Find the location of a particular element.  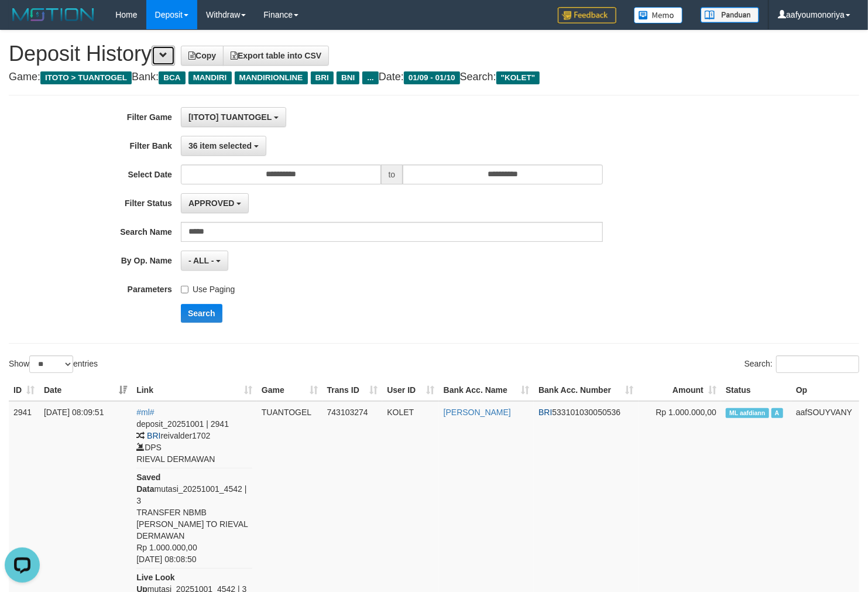

img: panduan.png is located at coordinates (730, 15).